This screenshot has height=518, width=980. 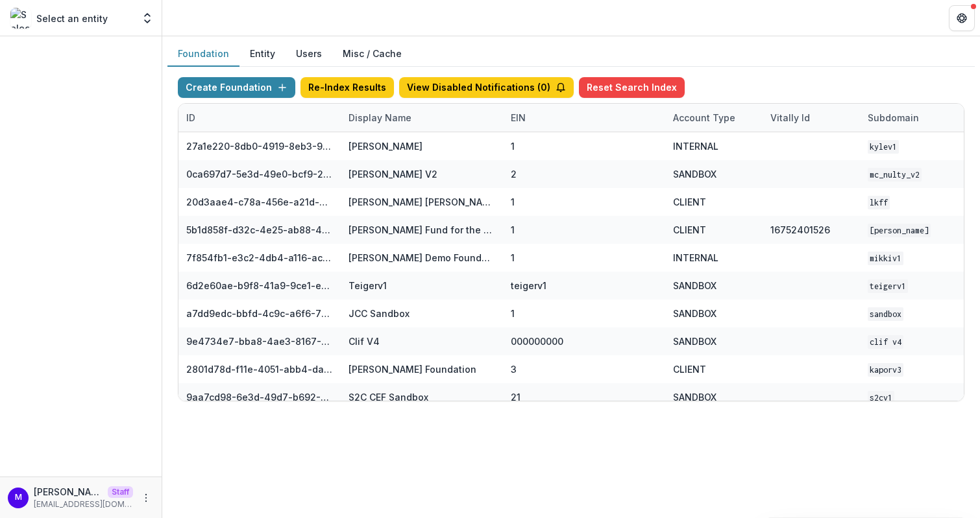 I want to click on button: Foundation, so click(x=203, y=54).